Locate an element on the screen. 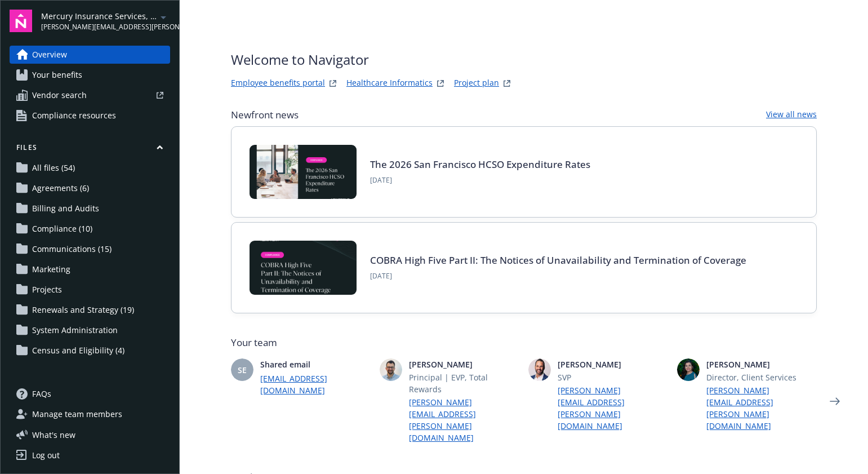 The width and height of the screenshot is (868, 474). span: Billing and Audits is located at coordinates (65, 208).